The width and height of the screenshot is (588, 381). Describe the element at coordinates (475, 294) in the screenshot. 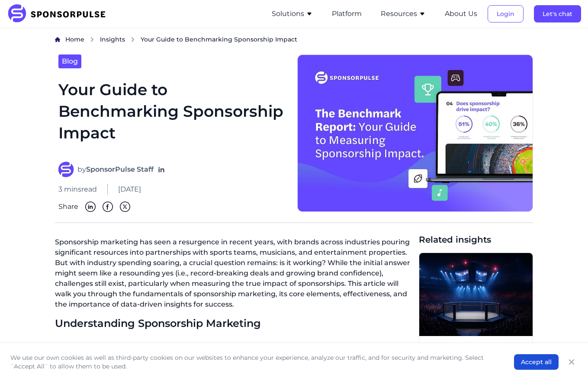

I see `img: AI generated image` at that location.